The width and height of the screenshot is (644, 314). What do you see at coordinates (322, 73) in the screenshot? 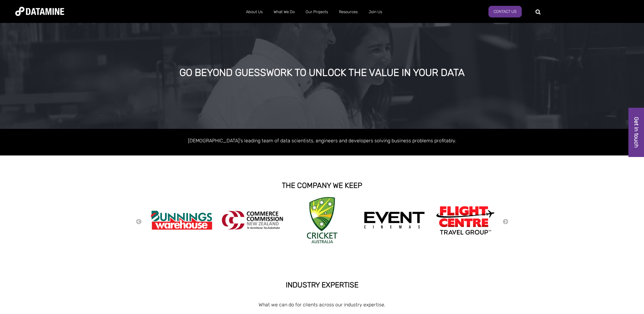
I see `div: GO BEYOND GUESSWORK TO UNLOCK THE VALUE IN YOUR DATA` at bounding box center [322, 73].